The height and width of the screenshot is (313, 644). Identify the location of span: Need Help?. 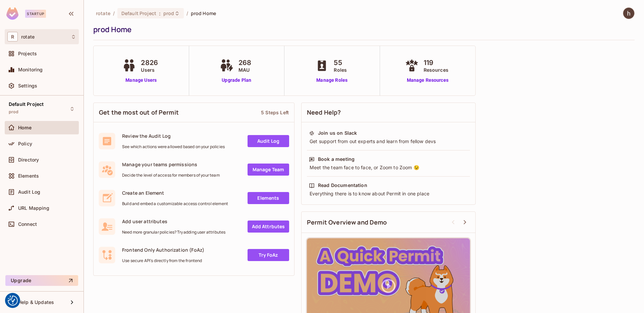
(324, 112).